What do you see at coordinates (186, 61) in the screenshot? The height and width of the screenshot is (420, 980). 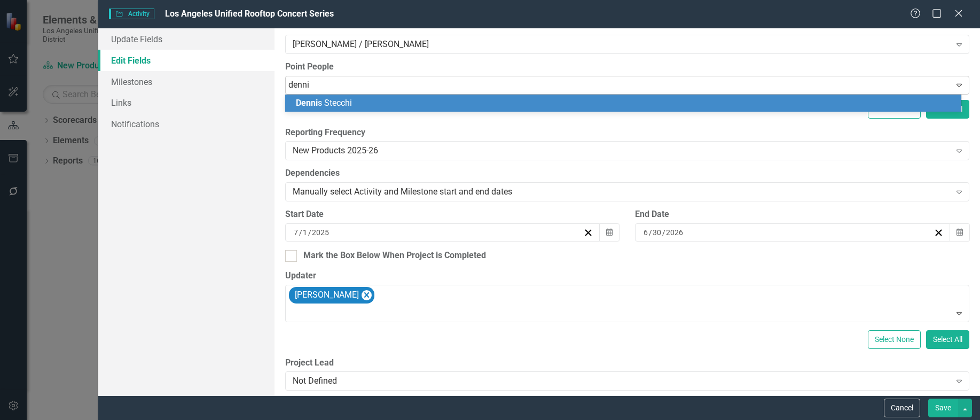 I see `a: Edit Fields` at bounding box center [186, 61].